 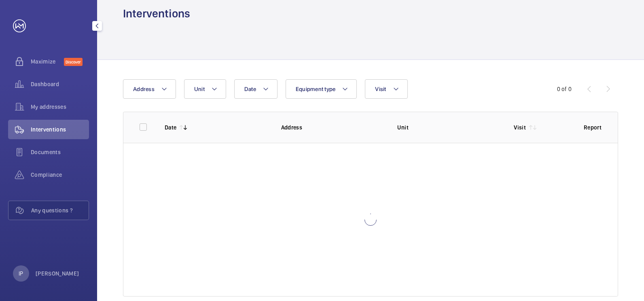 What do you see at coordinates (321, 89) in the screenshot?
I see `button: Equipment type` at bounding box center [321, 89].